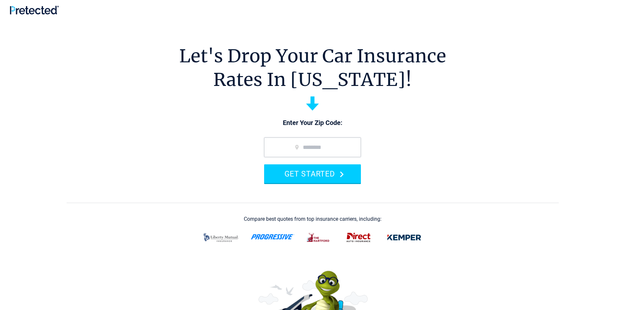 The height and width of the screenshot is (310, 625). Describe the element at coordinates (273, 237) in the screenshot. I see `img: progressive` at that location.